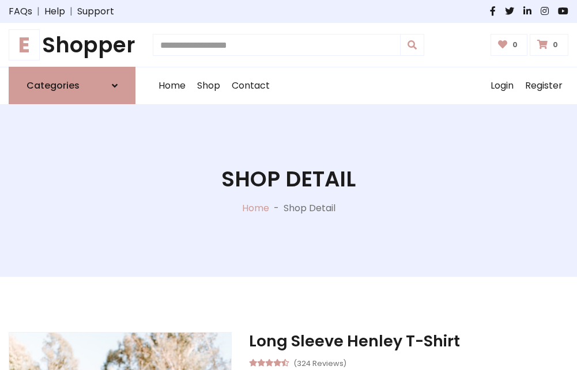  Describe the element at coordinates (24, 45) in the screenshot. I see `span: E` at that location.